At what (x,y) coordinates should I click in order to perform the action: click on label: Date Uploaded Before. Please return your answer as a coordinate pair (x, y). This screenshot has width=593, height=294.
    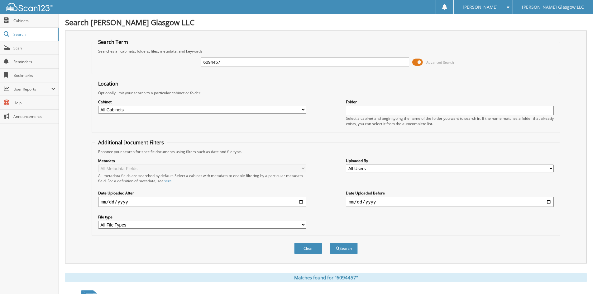
    Looking at the image, I should click on (450, 193).